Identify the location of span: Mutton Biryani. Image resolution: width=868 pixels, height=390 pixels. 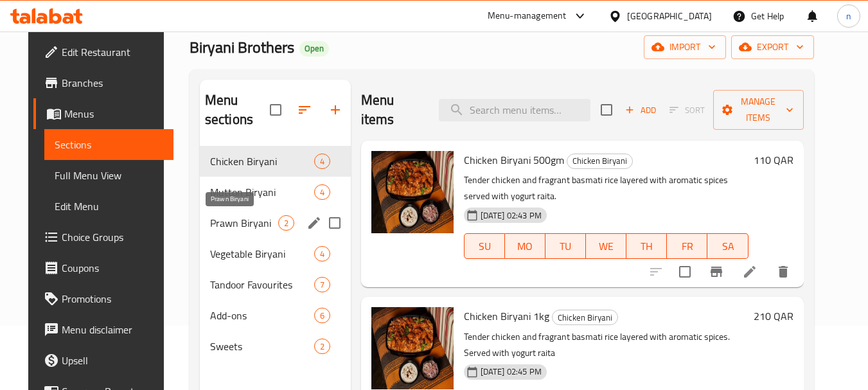
(262, 192).